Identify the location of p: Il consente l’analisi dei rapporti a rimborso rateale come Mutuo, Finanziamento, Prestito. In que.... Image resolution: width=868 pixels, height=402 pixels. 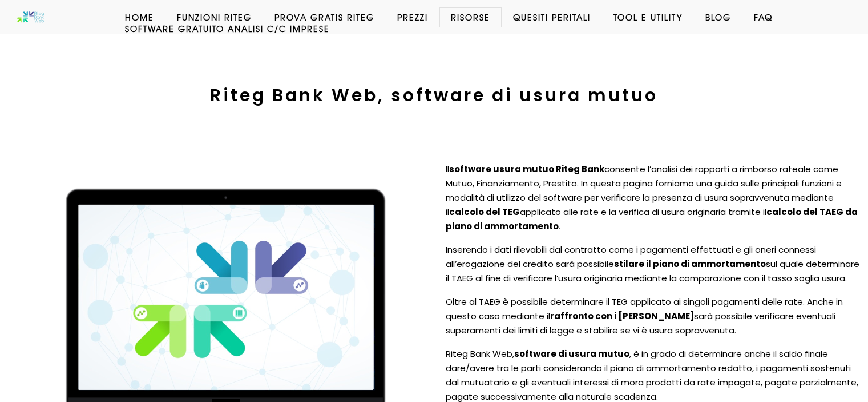
(654, 197).